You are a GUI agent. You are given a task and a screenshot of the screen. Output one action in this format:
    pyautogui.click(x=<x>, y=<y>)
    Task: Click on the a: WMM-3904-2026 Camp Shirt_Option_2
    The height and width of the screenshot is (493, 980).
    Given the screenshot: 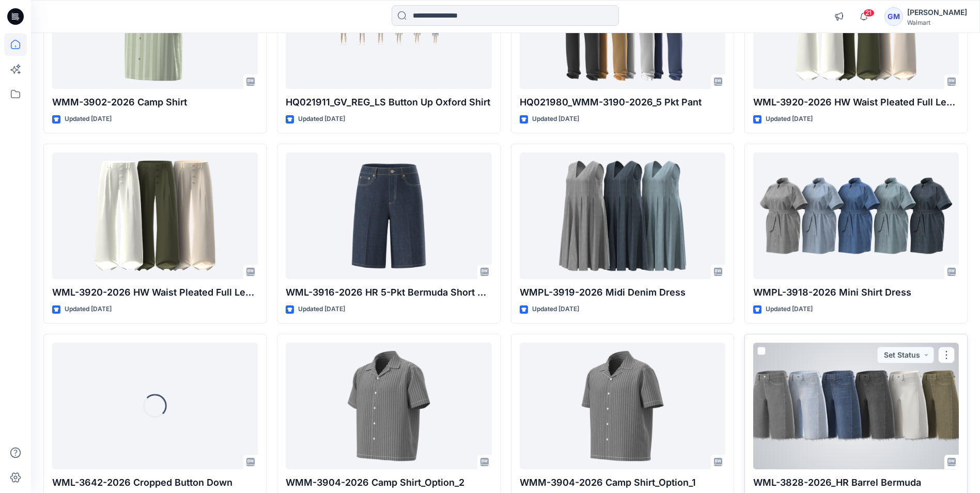 What is the action you would take?
    pyautogui.click(x=388, y=406)
    